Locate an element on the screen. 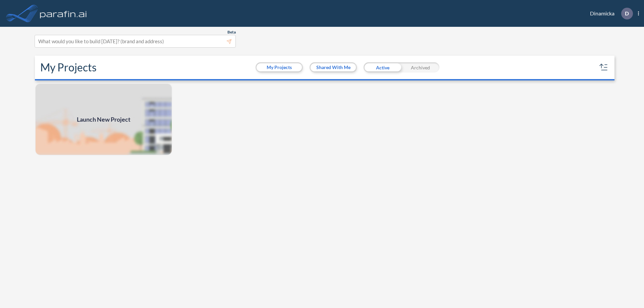  div: Dinamicka is located at coordinates (610, 14).